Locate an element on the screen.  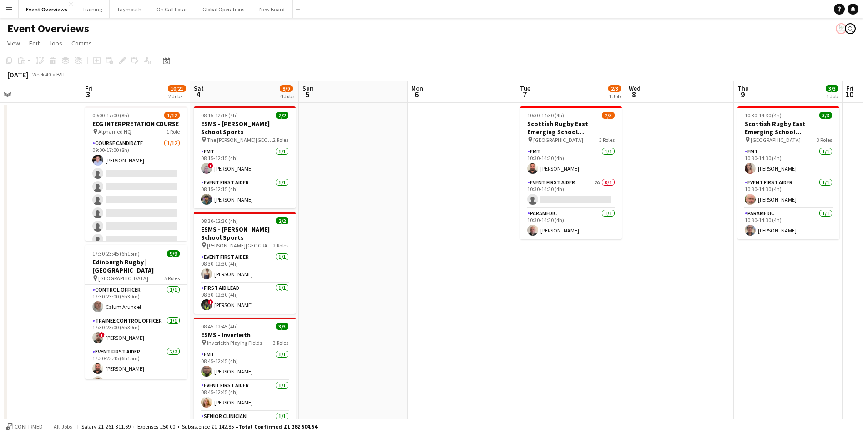
a: Jobs is located at coordinates (56, 43).